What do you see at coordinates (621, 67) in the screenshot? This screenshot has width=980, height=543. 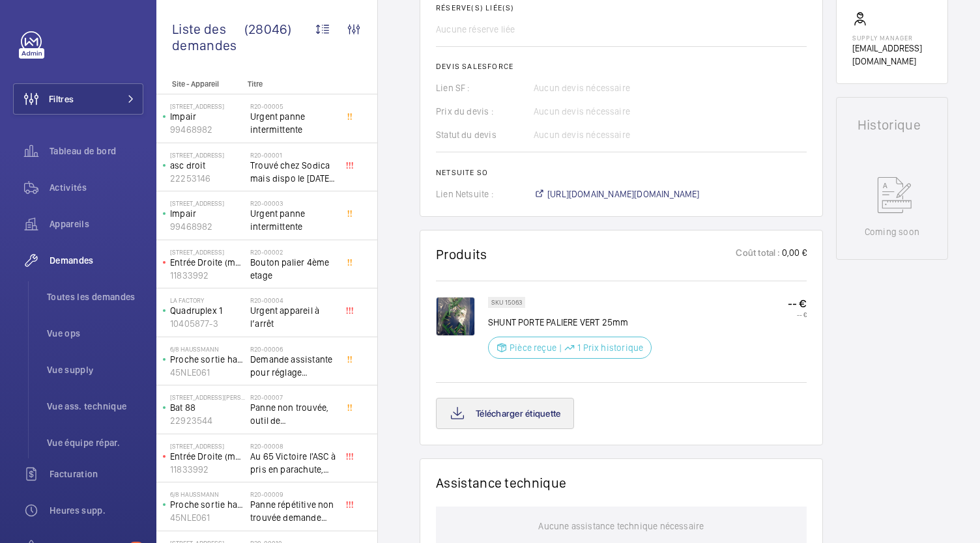 I see `h2: Devis Salesforce` at bounding box center [621, 67].